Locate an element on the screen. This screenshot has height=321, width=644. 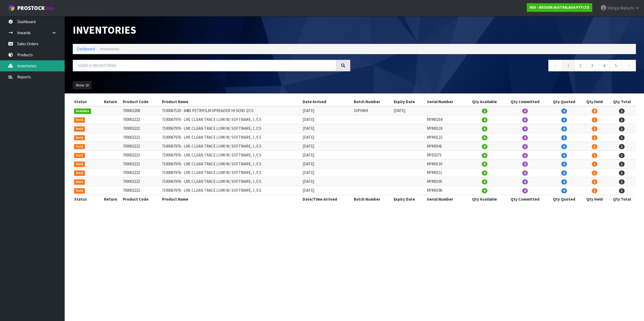
span: Inventories is located at coordinates (110, 49).